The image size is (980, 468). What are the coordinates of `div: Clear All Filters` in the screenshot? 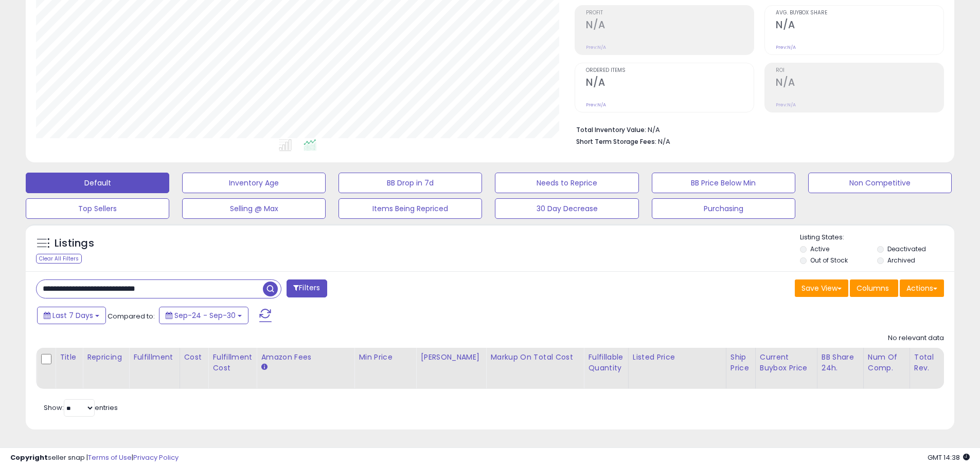 It's located at (59, 258).